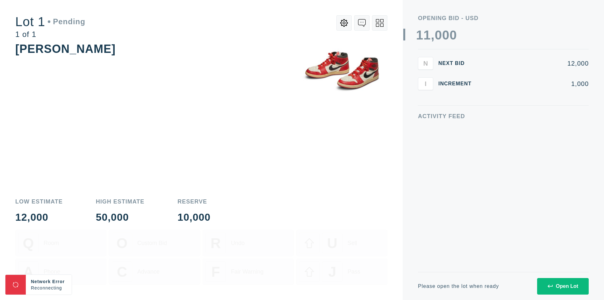 The height and width of the screenshot is (300, 604). Describe the element at coordinates (426, 84) in the screenshot. I see `button: I` at that location.